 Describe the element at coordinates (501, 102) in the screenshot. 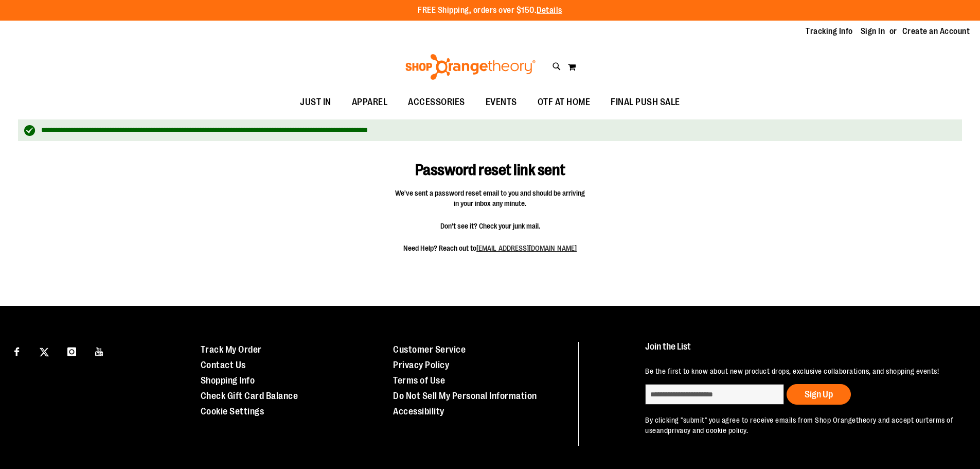

I see `span: EVENTS` at that location.